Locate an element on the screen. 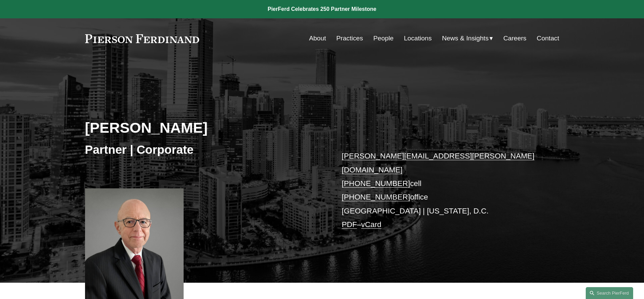  a: folder dropdown is located at coordinates (467, 38).